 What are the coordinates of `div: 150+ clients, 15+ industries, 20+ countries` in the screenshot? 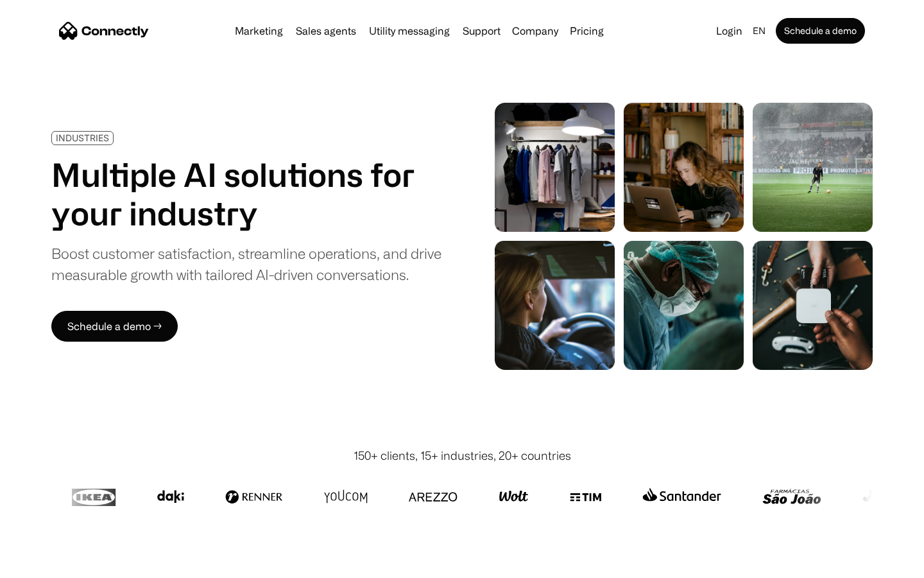 It's located at (462, 455).